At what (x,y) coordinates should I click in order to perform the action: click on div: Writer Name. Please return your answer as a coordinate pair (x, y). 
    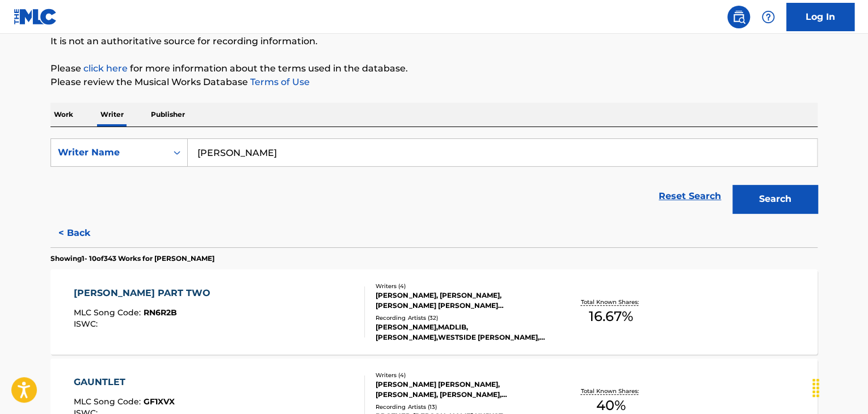
    Looking at the image, I should click on (109, 153).